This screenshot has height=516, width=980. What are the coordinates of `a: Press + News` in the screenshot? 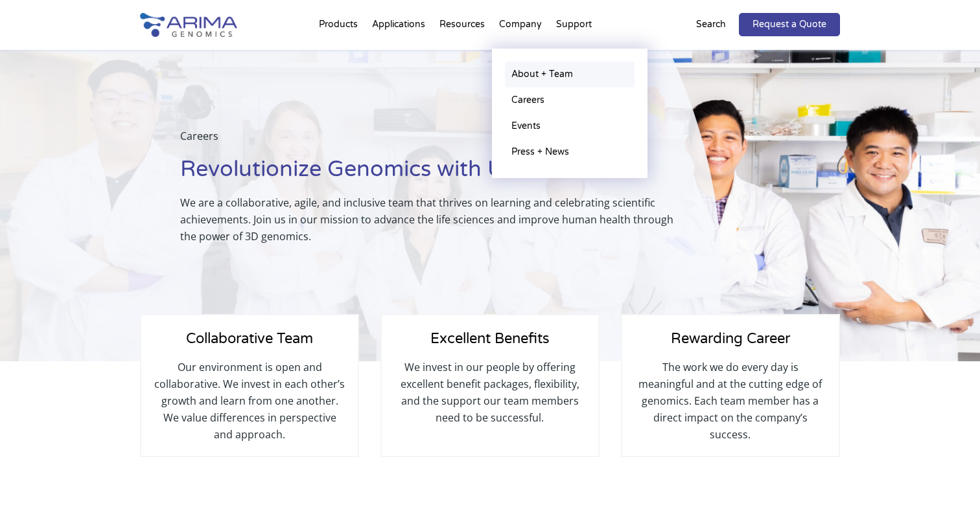 It's located at (569, 152).